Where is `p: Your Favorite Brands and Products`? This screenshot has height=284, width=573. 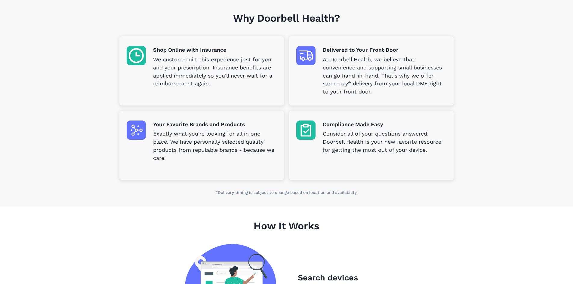
p: Your Favorite Brands and Products is located at coordinates (215, 125).